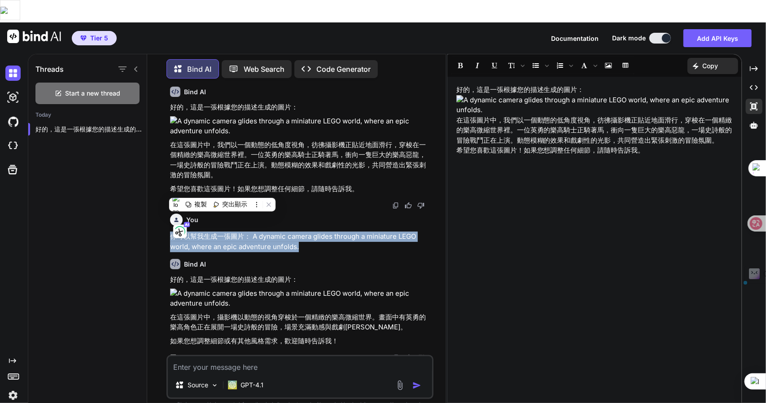 Image resolution: width=766 pixels, height=403 pixels. What do you see at coordinates (91, 129) in the screenshot?
I see `p: 好的，這是一張根據您的描述生成的圖片： ![A dynamic camera ...` at bounding box center [91, 129].